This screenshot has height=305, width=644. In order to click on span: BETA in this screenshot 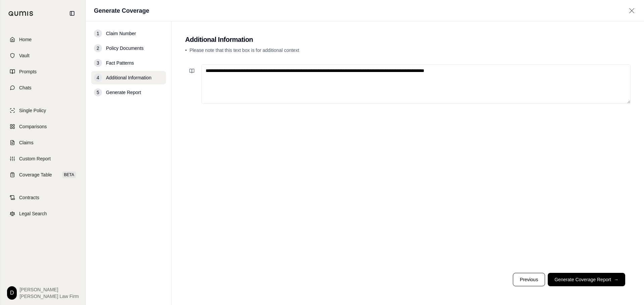, I will do `click(69, 175)`.